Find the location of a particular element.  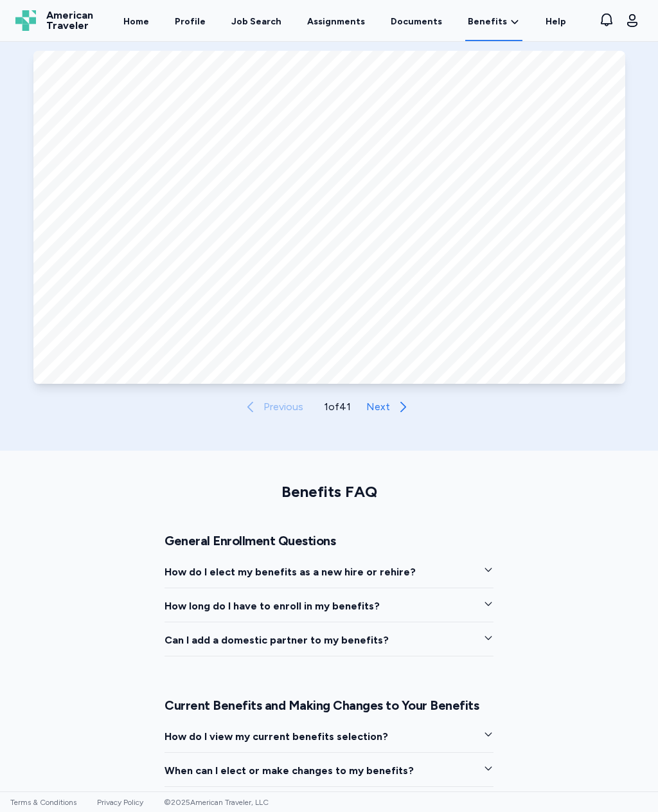

div: Job Search is located at coordinates (256, 22).